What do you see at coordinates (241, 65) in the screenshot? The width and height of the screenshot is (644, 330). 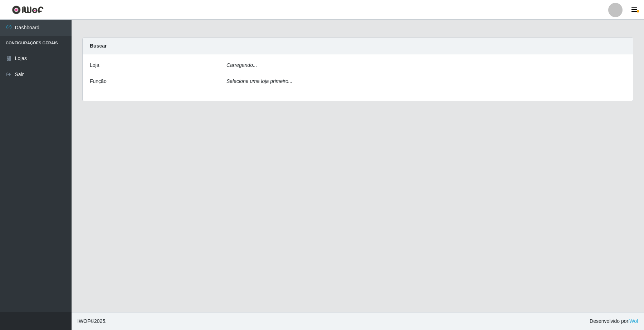 I see `i: Carregando...` at bounding box center [241, 65].